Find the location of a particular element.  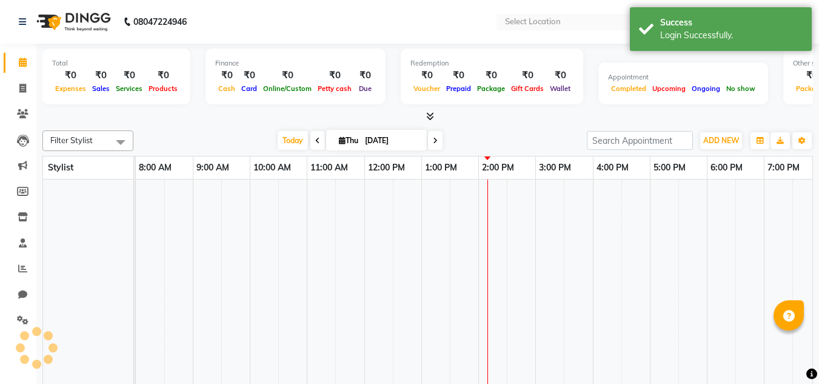

span: Due is located at coordinates (365, 88).